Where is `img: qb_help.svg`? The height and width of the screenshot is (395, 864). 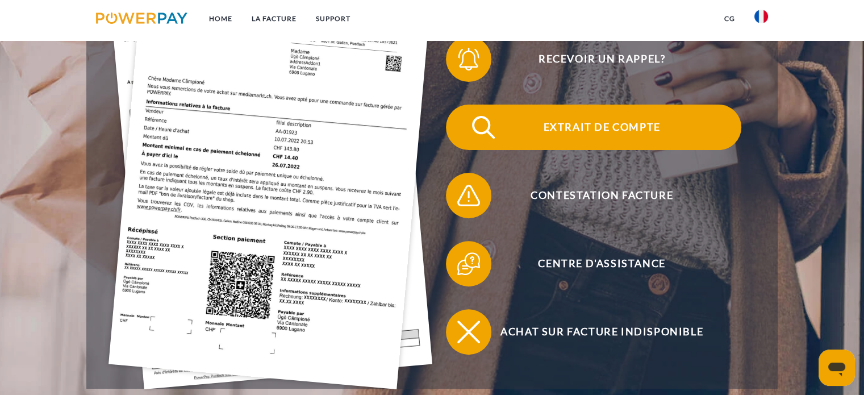 img: qb_help.svg is located at coordinates (468, 263).